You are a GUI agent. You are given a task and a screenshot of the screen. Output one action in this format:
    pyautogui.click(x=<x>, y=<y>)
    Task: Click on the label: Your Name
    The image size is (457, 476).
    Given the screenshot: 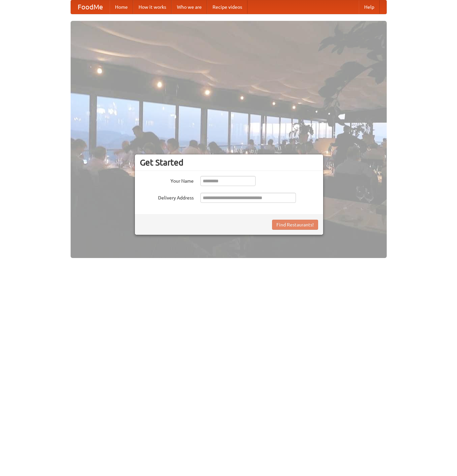 What is the action you would take?
    pyautogui.click(x=167, y=180)
    